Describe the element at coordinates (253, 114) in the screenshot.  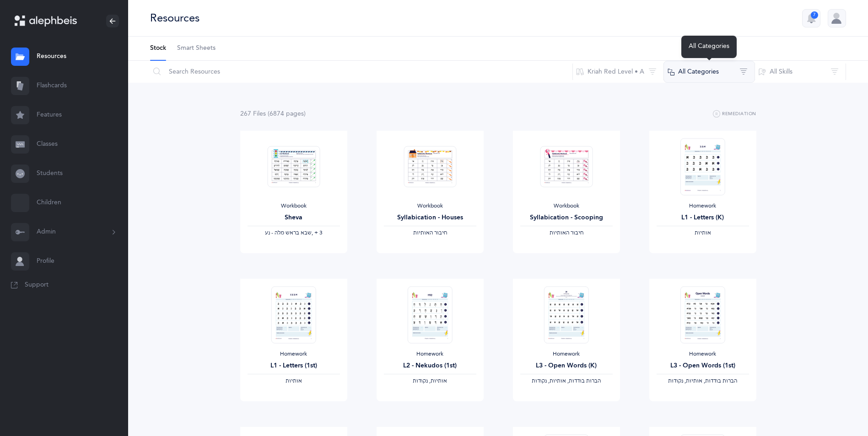
I see `span: 267 File` at that location.